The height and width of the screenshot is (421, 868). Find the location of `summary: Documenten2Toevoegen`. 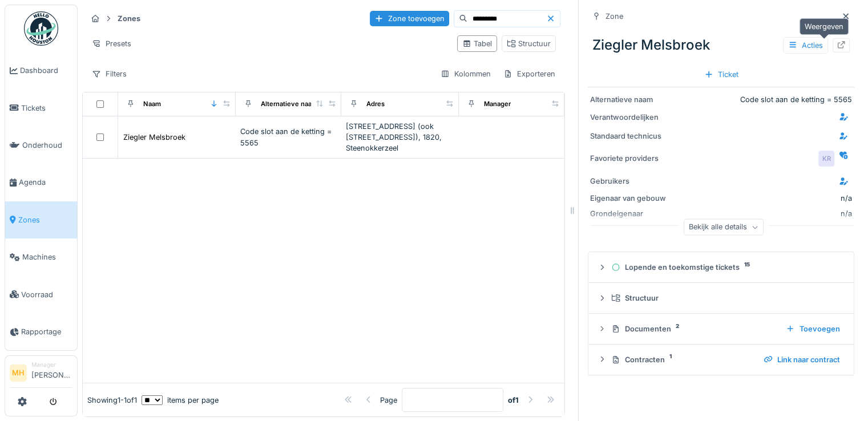

summary: Documenten2Toevoegen is located at coordinates (721, 329).